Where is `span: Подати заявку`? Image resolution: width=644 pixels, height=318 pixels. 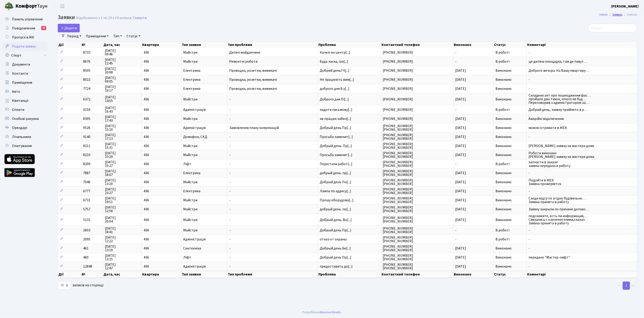 span: Подати заявку is located at coordinates (24, 47).